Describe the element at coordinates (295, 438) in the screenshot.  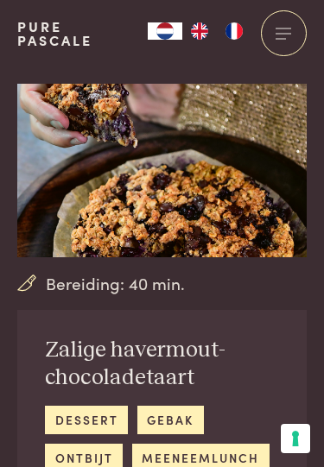
I see `button: Uw voorkeuren voor toestemming voor trackingtechnologieën` at that location.